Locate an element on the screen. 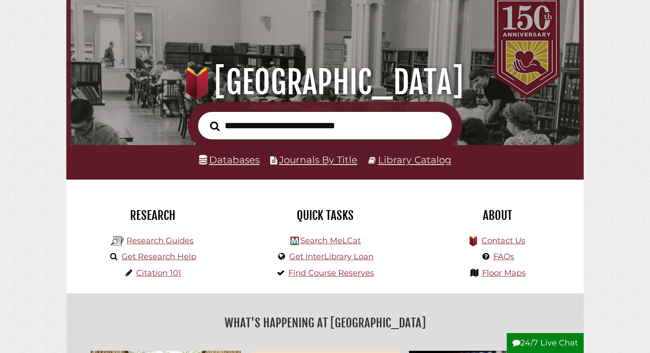 Image resolution: width=650 pixels, height=353 pixels. a: Citation 101 is located at coordinates (159, 273).